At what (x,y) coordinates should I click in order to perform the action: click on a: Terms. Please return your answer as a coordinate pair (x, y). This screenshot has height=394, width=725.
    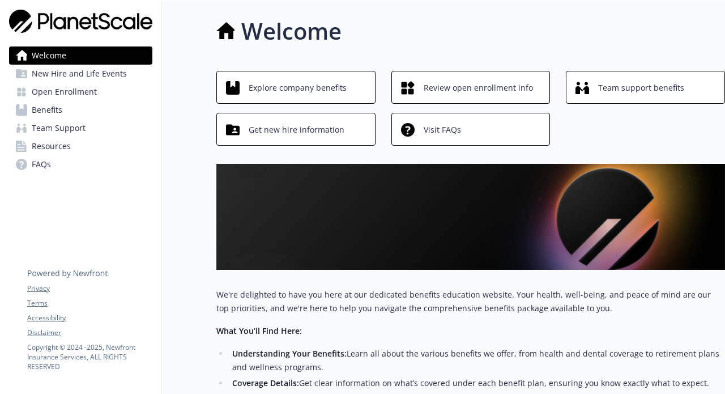
    Looking at the image, I should click on (89, 303).